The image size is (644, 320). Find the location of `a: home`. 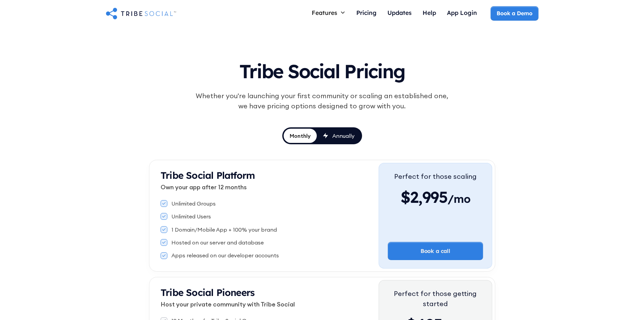

a: home is located at coordinates (141, 13).